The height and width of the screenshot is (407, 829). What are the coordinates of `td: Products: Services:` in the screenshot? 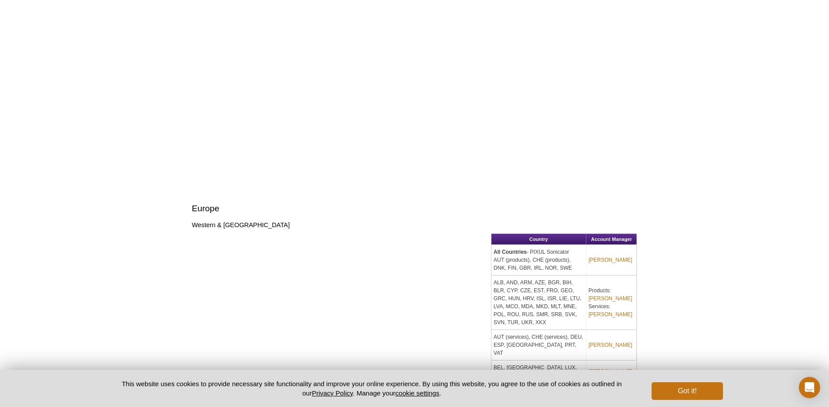 It's located at (611, 303).